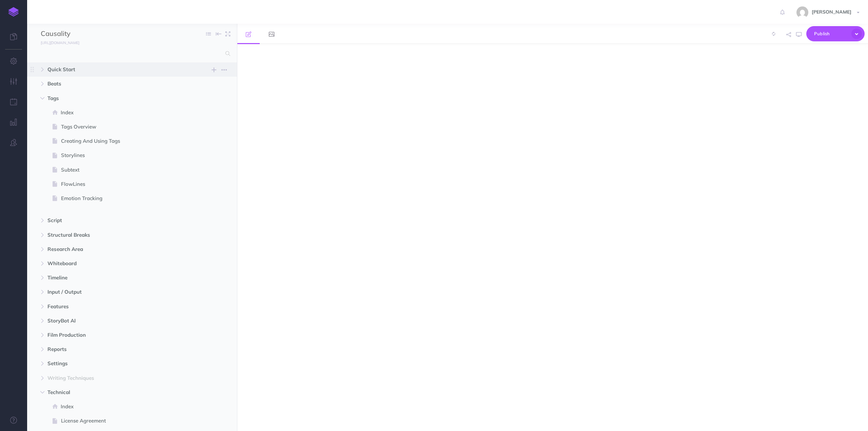 Image resolution: width=868 pixels, height=431 pixels. Describe the element at coordinates (118, 83) in the screenshot. I see `span: Beats` at that location.